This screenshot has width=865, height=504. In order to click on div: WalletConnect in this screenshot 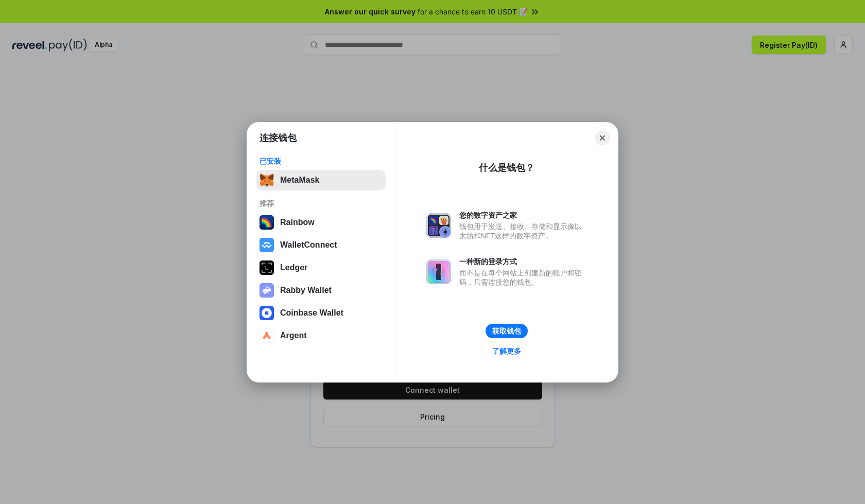, I will do `click(309, 245)`.